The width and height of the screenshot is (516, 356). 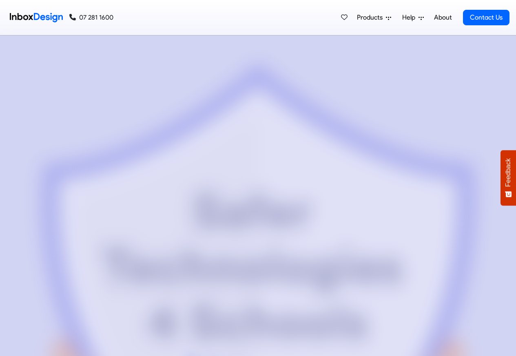 What do you see at coordinates (509, 173) in the screenshot?
I see `span: Feedback` at bounding box center [509, 173].